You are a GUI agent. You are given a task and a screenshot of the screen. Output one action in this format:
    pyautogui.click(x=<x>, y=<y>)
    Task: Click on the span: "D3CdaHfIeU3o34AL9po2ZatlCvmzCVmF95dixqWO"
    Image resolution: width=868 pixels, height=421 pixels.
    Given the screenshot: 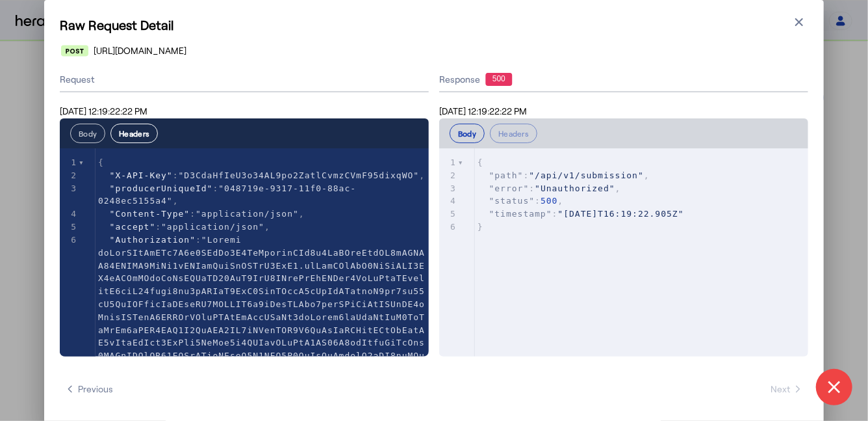 What is the action you would take?
    pyautogui.click(x=299, y=175)
    